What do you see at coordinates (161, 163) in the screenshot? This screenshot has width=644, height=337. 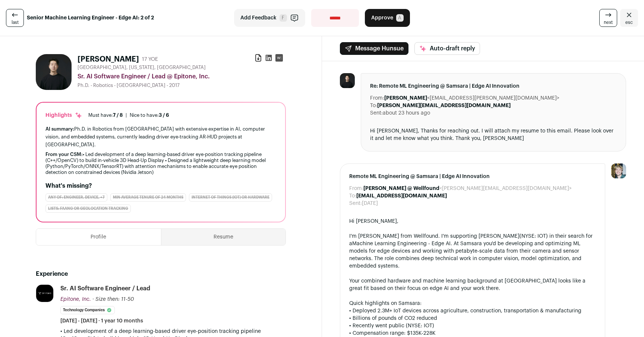 I see `div: • Led development of a deep learning-based driver eye-position tracking pipeline (C++/OpenCV) to ...` at bounding box center [161, 163].